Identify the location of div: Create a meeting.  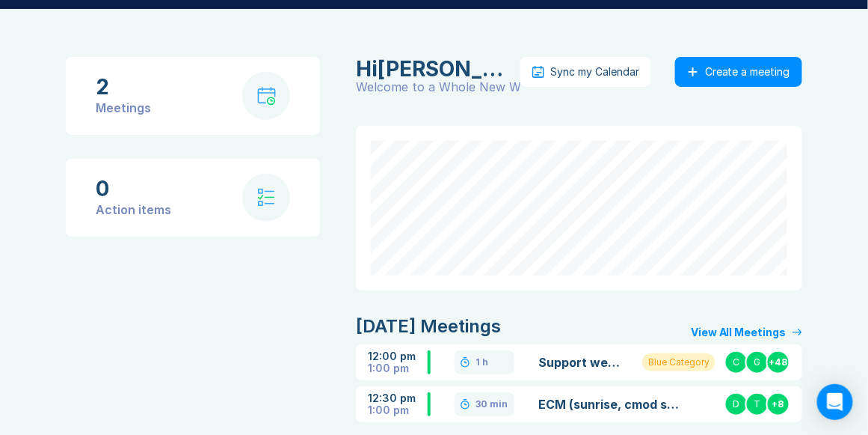
(748, 72).